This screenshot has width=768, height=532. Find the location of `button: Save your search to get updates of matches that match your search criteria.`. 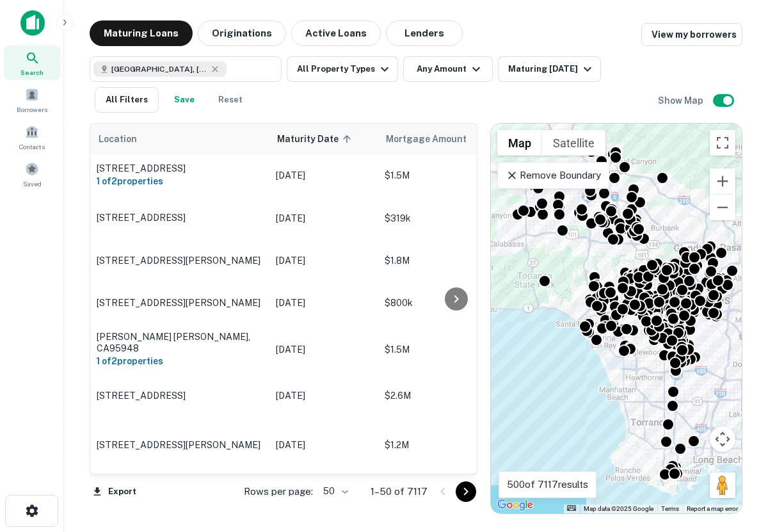

button: Save your search to get updates of matches that match your search criteria. is located at coordinates (184, 100).